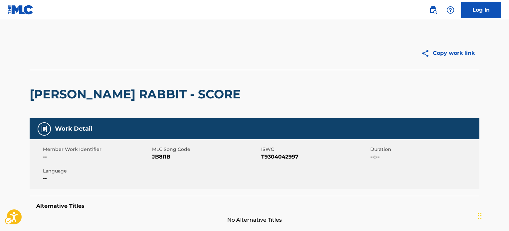 The height and width of the screenshot is (231, 509). I want to click on span: Duration, so click(424, 149).